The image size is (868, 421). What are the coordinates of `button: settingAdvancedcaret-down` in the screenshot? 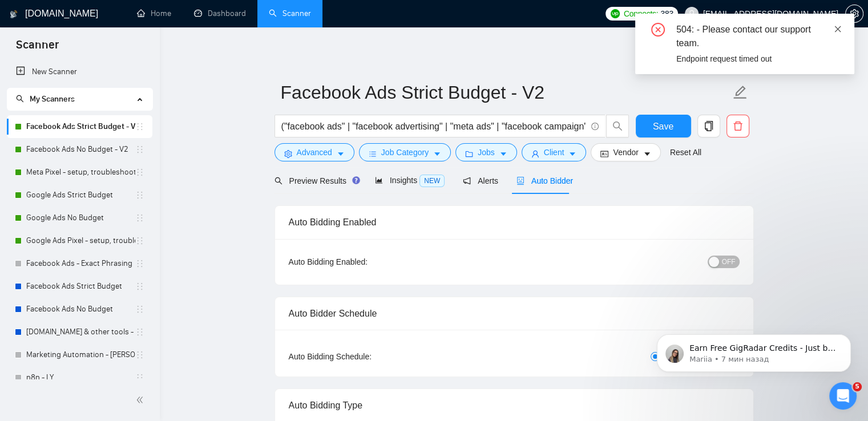 It's located at (314, 152).